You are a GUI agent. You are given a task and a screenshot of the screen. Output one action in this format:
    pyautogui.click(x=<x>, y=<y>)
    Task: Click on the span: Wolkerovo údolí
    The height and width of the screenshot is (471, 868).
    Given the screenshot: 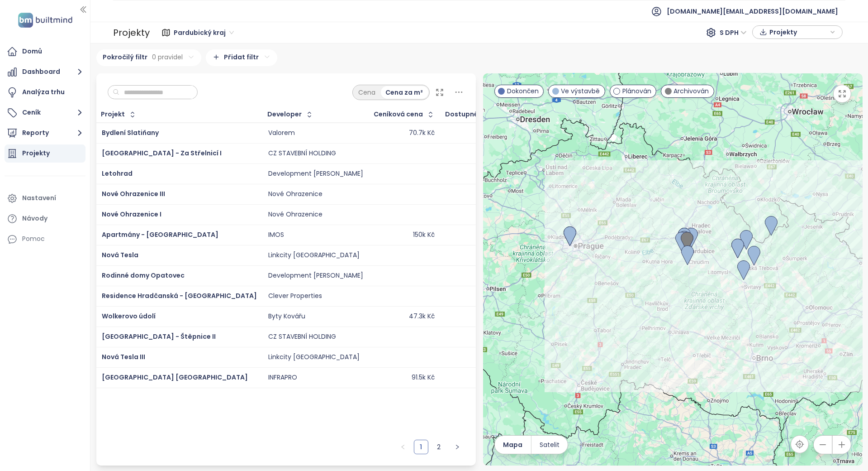 What is the action you would take?
    pyautogui.click(x=128, y=316)
    